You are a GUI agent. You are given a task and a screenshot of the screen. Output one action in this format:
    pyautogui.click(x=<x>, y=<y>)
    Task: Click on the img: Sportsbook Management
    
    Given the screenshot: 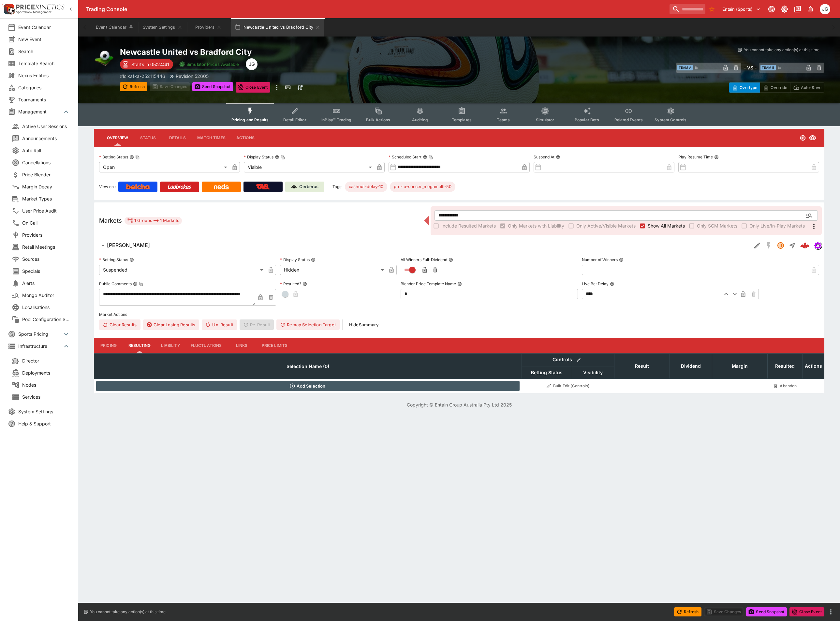 What is the action you would take?
    pyautogui.click(x=34, y=12)
    